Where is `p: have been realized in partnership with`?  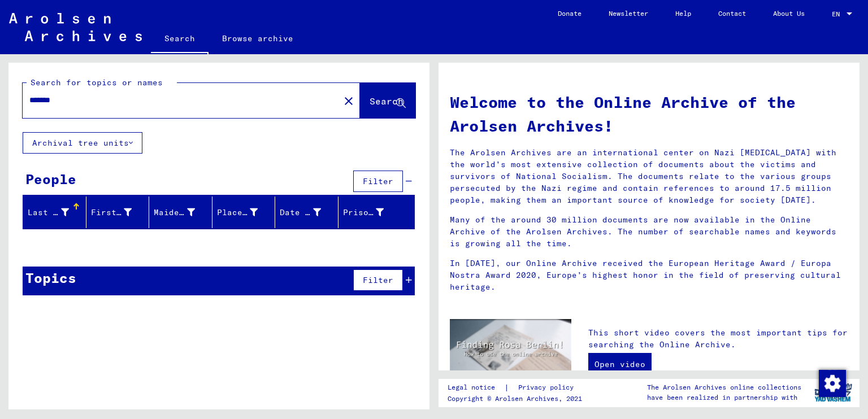 p: have been realized in partnership with is located at coordinates (724, 398).